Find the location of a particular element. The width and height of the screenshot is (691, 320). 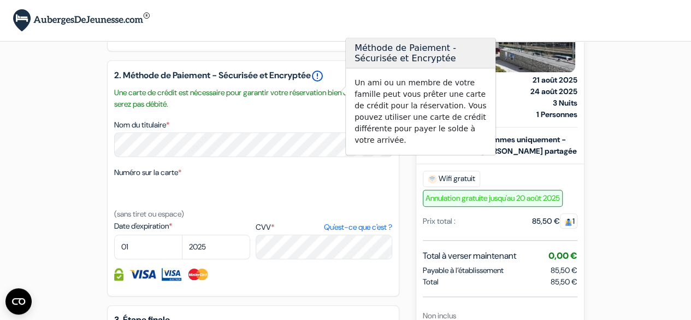

span: Wifi gratuit is located at coordinates (451, 178).